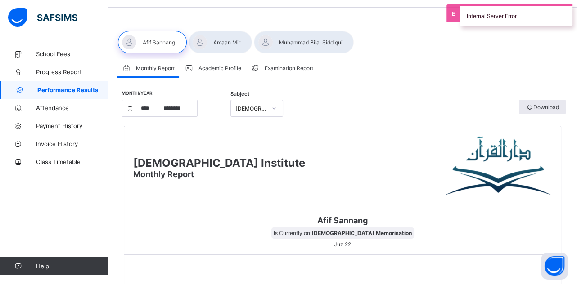  I want to click on span: Help, so click(72, 266).